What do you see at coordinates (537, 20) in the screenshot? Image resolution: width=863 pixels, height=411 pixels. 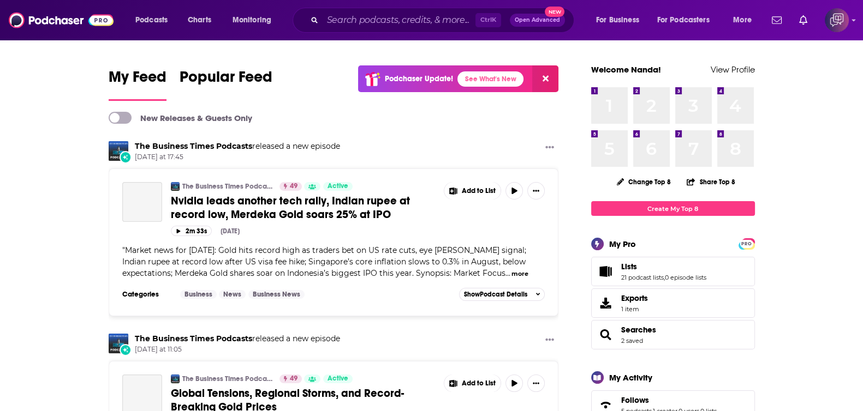 I see `span: Open Advanced` at bounding box center [537, 20].